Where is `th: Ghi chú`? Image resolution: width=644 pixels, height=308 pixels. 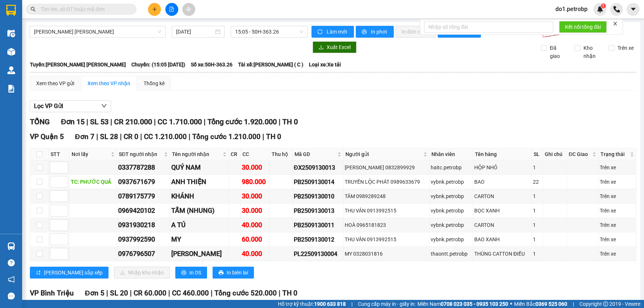
th: Ghi chú is located at coordinates (554, 154).